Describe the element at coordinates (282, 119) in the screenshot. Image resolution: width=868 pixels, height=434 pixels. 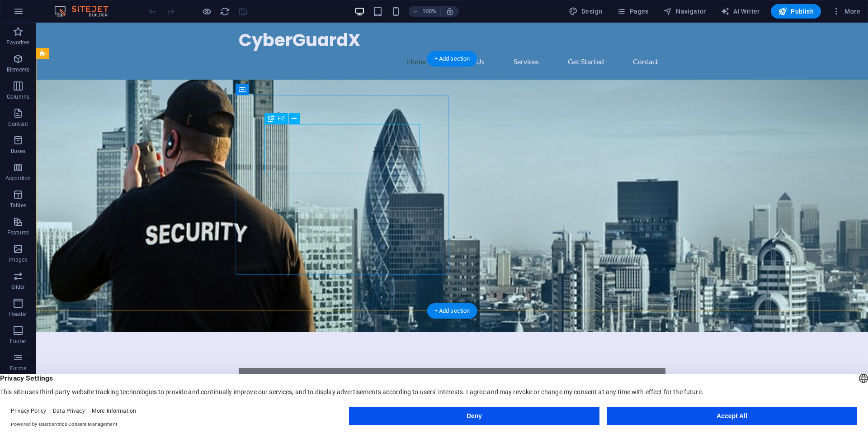
I see `span: H2` at that location.